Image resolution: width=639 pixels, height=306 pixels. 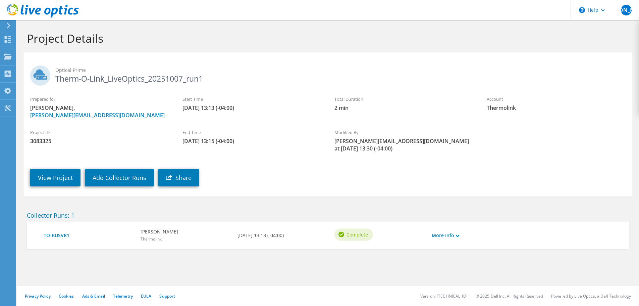 What do you see at coordinates (66, 296) in the screenshot?
I see `a: Cookies` at bounding box center [66, 296].